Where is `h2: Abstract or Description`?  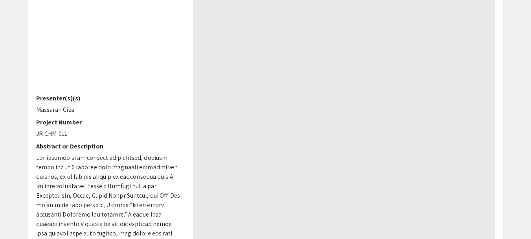
h2: Abstract or Description is located at coordinates (109, 146).